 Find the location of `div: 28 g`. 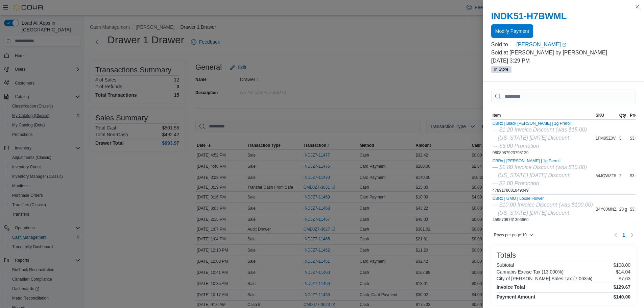

div: 28 g is located at coordinates (623, 209).